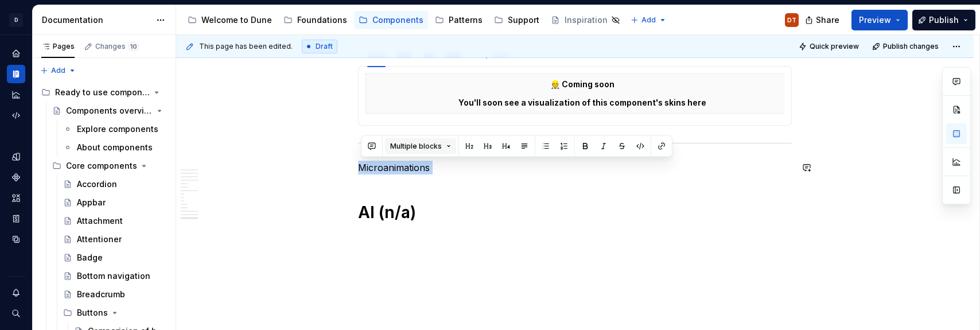 The height and width of the screenshot is (330, 980). What do you see at coordinates (586, 20) in the screenshot?
I see `div: Inspiration` at bounding box center [586, 20].